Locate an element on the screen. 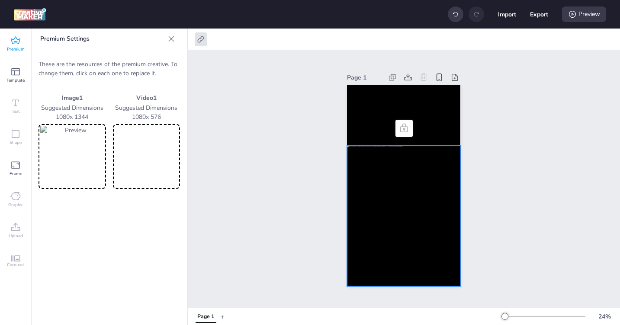 This screenshot has width=620, height=325. span: Graphic is located at coordinates (16, 205).